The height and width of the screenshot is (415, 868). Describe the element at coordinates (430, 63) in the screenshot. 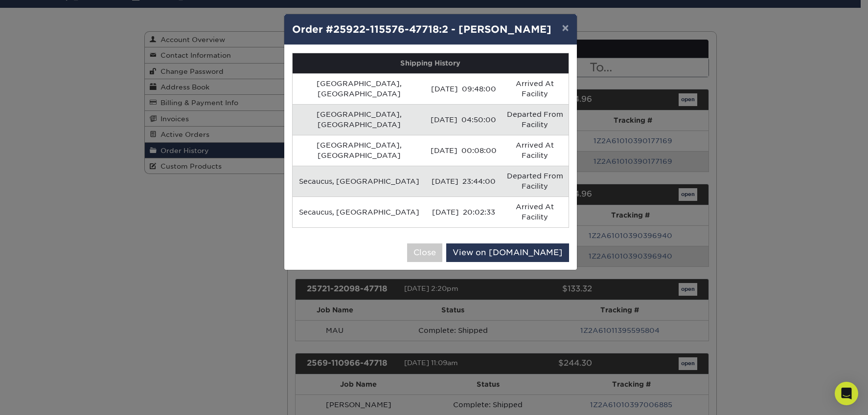

I see `th: Shipping History` at that location.